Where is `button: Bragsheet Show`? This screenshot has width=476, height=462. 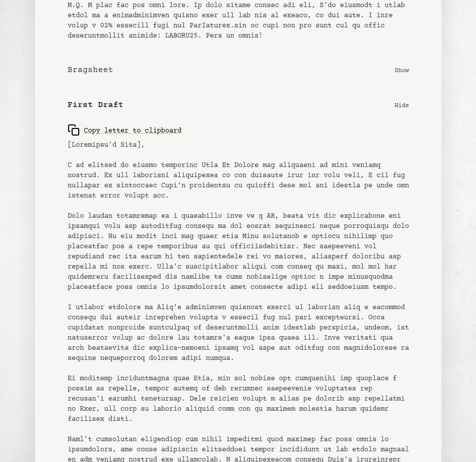 button: Bragsheet Show is located at coordinates (238, 70).